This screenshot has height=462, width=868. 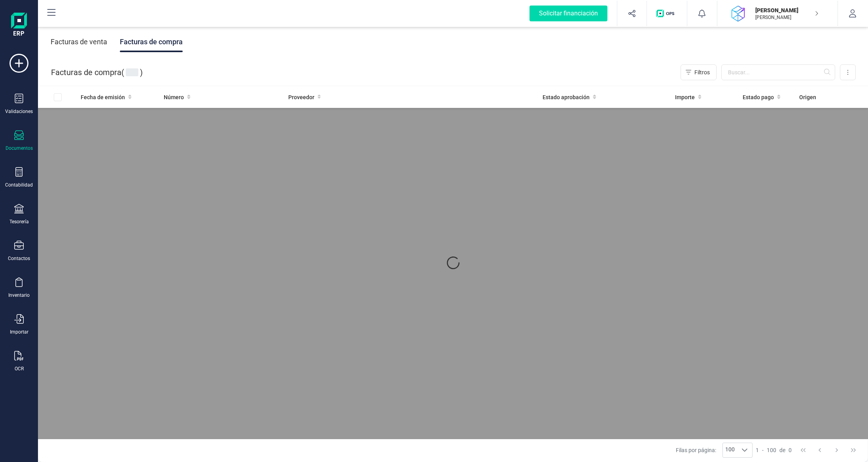 What do you see at coordinates (566, 98) in the screenshot?
I see `span: Estado aprobación` at bounding box center [566, 98].